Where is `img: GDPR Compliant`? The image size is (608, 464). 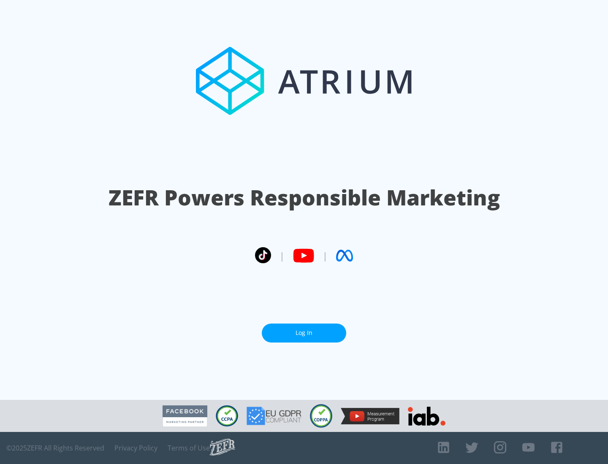 img: GDPR Compliant is located at coordinates (274, 416).